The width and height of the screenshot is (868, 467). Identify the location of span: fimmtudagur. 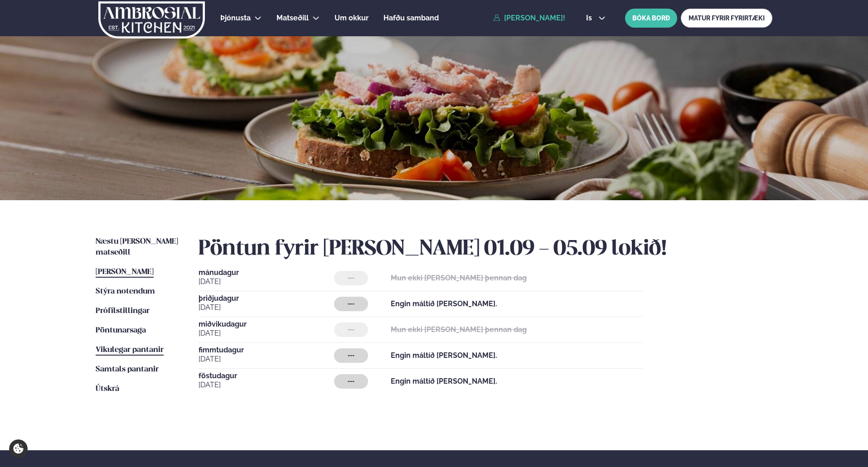
(266, 350).